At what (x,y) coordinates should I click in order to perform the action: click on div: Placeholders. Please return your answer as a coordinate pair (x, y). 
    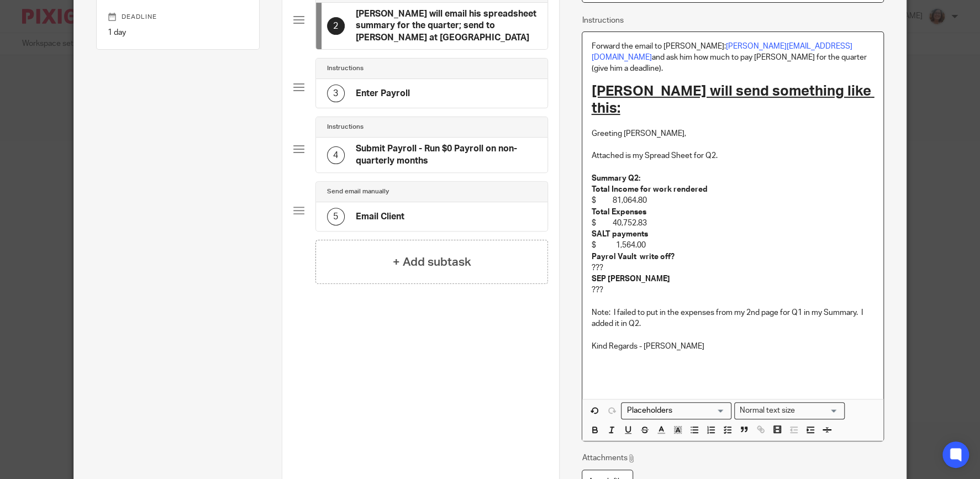
    Looking at the image, I should click on (676, 411).